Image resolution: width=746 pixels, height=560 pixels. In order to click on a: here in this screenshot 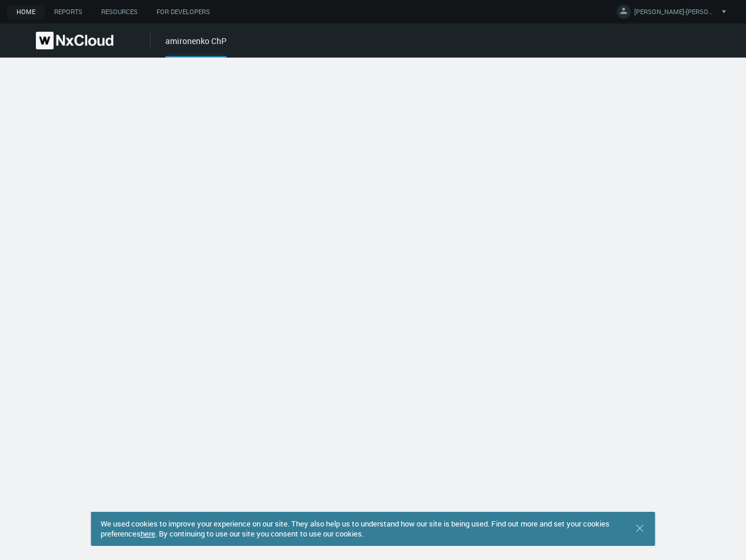, I will do `click(147, 534)`.